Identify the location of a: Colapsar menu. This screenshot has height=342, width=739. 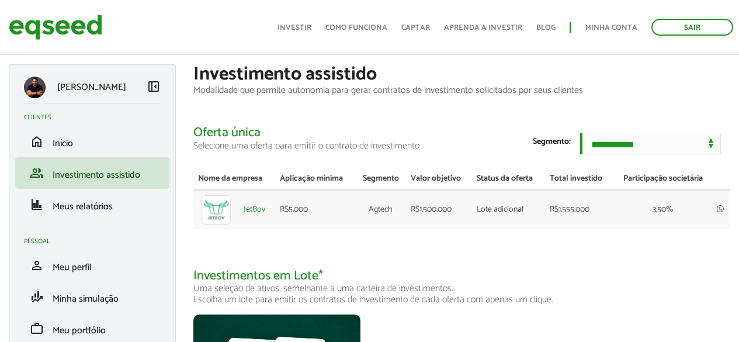
(154, 88).